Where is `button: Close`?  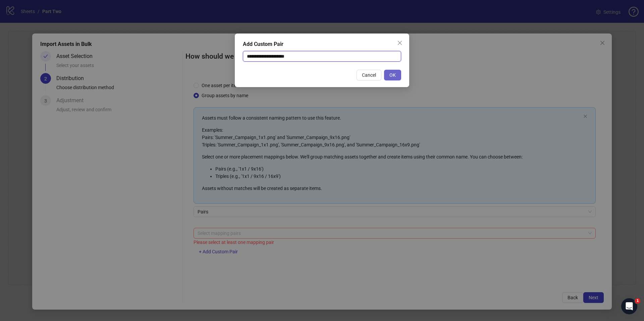 button: Close is located at coordinates (400, 43).